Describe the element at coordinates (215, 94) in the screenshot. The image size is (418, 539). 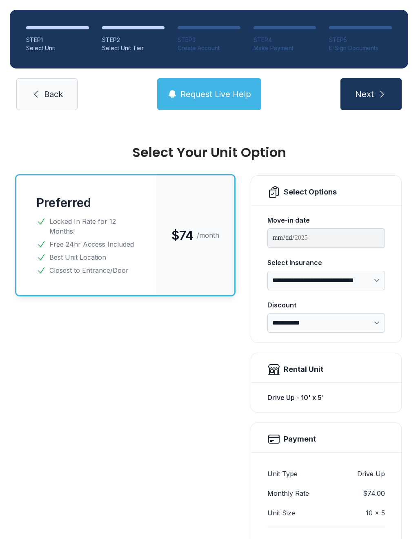
I see `span: Request Live Help` at that location.